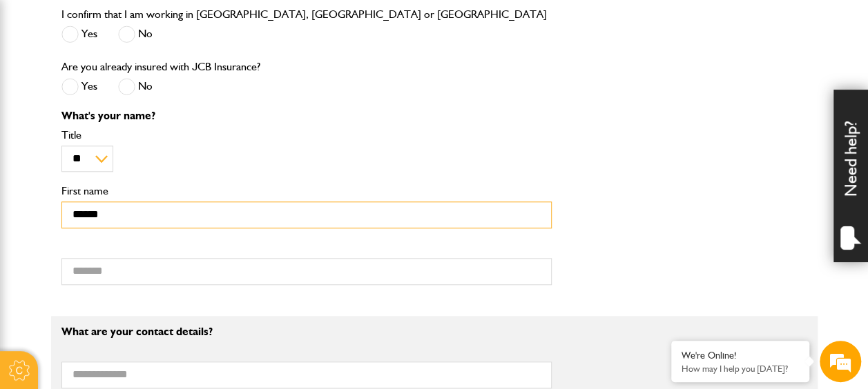 This screenshot has height=389, width=868. I want to click on textarea: Type your message and hit 'Enter', so click(135, 274).